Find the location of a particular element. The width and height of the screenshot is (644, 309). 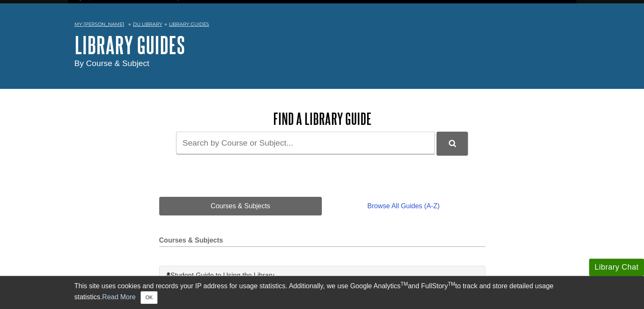

a: DU Library is located at coordinates (148, 24).